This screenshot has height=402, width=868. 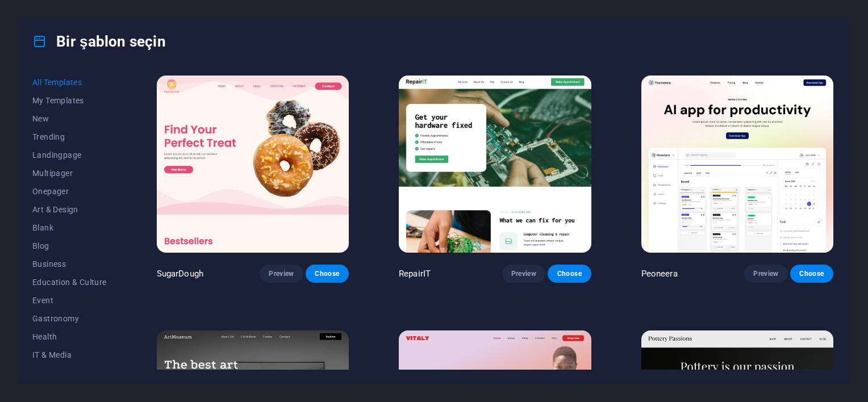 What do you see at coordinates (737, 164) in the screenshot?
I see `img: Peoneera` at bounding box center [737, 164].